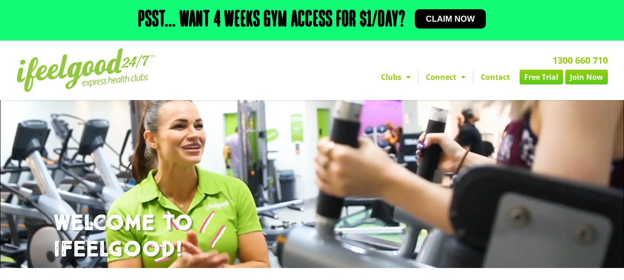 The height and width of the screenshot is (280, 624). I want to click on a: Connect, so click(445, 77).